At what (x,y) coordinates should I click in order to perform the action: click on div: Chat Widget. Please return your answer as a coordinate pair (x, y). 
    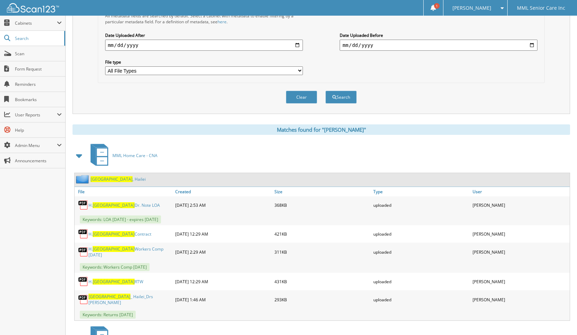
    Looking at the image, I should click on (560, 318).